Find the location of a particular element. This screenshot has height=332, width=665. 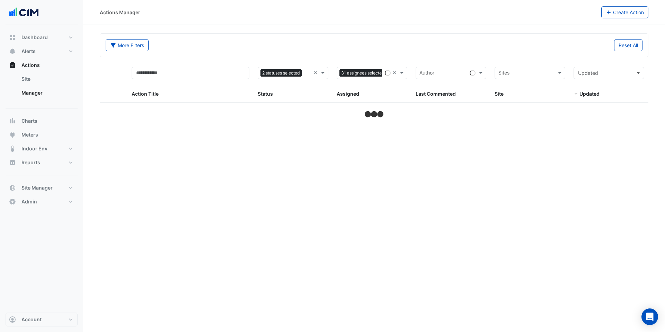

div: Actions is located at coordinates (42, 87).